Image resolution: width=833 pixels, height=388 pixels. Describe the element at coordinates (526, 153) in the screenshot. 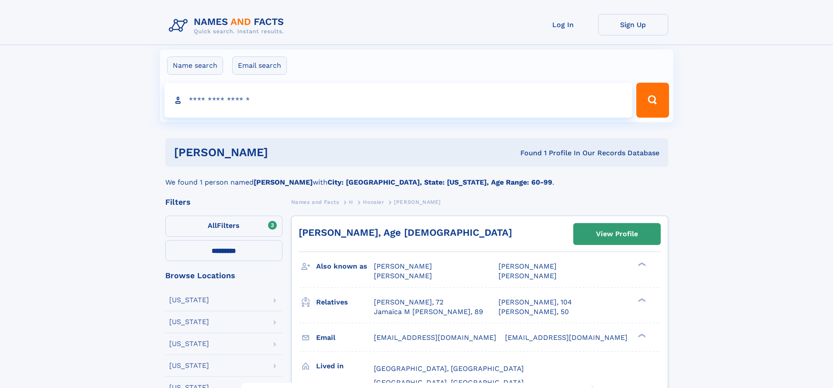

I see `div: Found 1 Profile In Our Records Database` at that location.